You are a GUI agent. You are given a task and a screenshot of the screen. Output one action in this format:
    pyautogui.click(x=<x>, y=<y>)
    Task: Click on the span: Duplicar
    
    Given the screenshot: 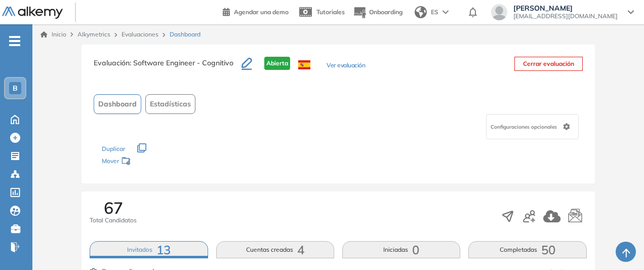 What is the action you would take?
    pyautogui.click(x=113, y=149)
    